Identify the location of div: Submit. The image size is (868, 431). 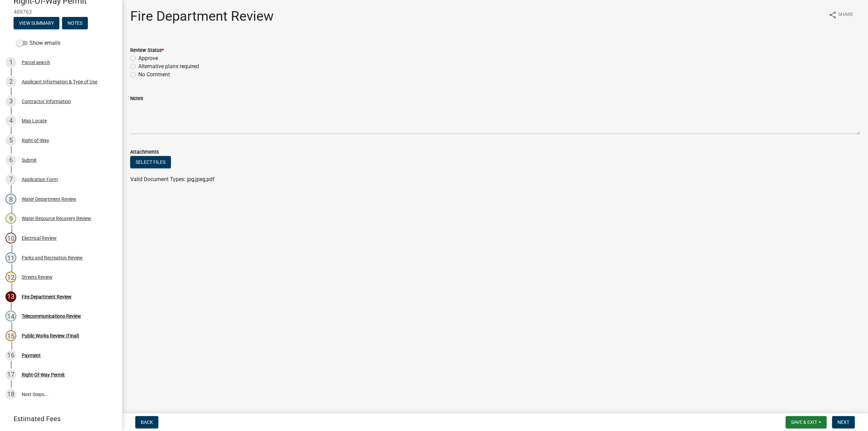
(29, 160).